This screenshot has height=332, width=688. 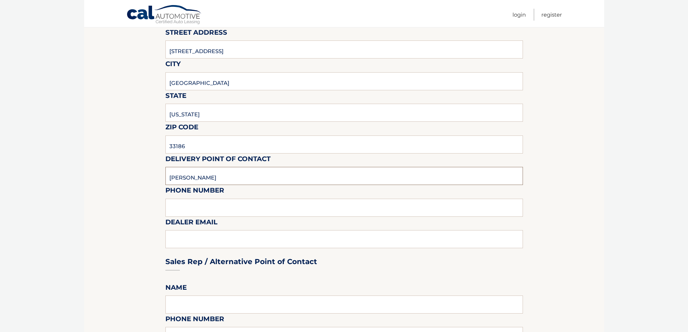 I want to click on label: Name, so click(x=176, y=289).